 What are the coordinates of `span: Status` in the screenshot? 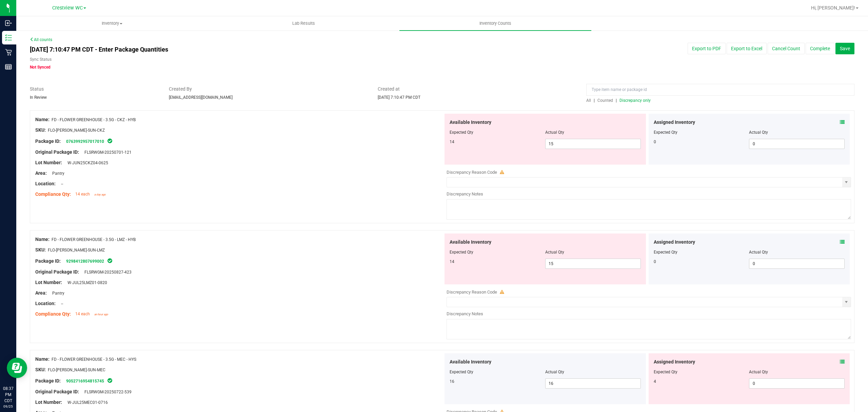 It's located at (95, 89).